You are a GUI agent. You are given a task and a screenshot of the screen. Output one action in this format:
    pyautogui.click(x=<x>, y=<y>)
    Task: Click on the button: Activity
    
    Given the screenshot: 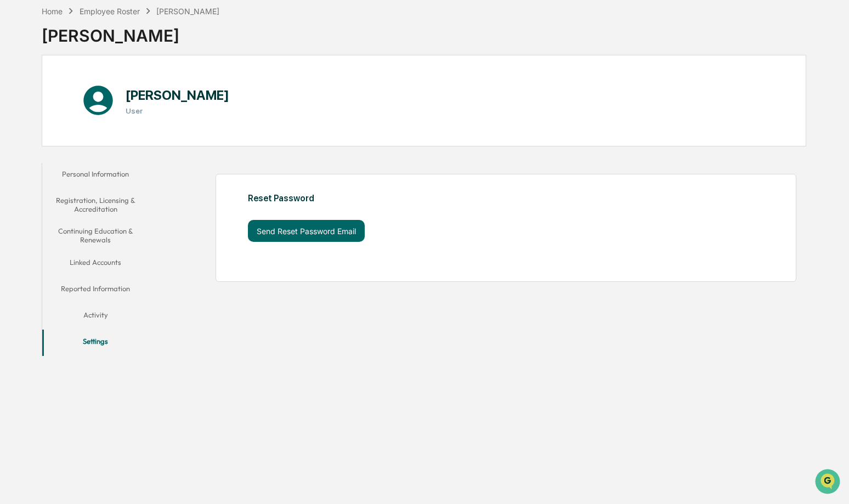 What is the action you would take?
    pyautogui.click(x=95, y=317)
    